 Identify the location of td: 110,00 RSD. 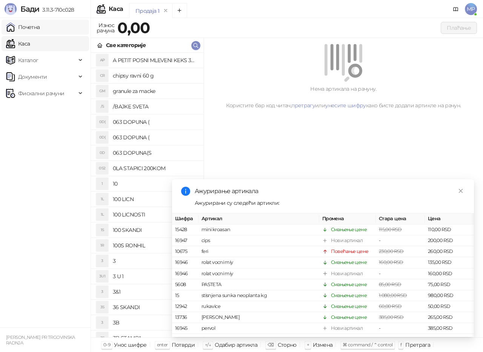
(449, 230).